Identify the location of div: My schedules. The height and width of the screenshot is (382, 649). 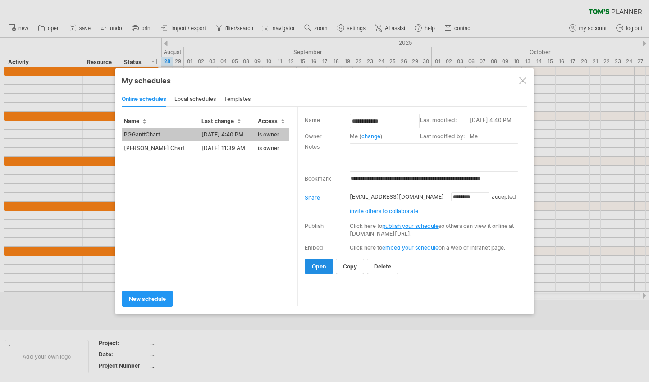
(324, 81).